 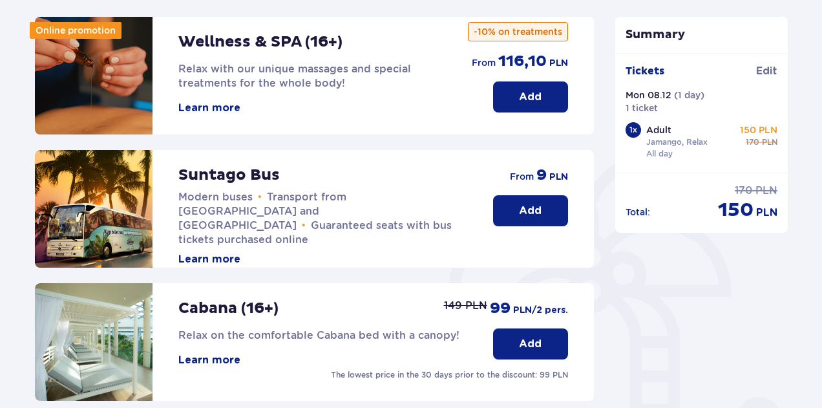 What do you see at coordinates (465, 306) in the screenshot?
I see `p: 149 PLN` at bounding box center [465, 306].